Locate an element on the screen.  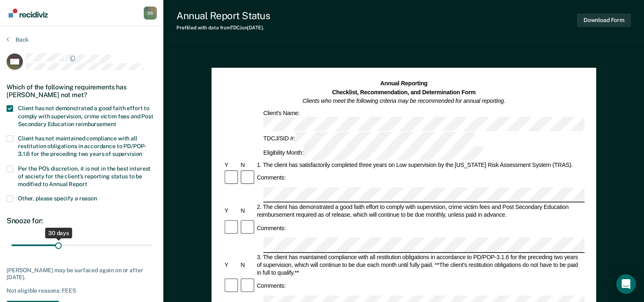
div: Not eligible reasons: FEES is located at coordinates (82, 290).